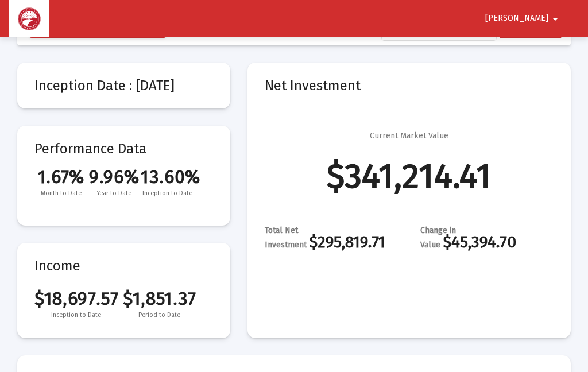  I want to click on img: Dashboard, so click(29, 19).